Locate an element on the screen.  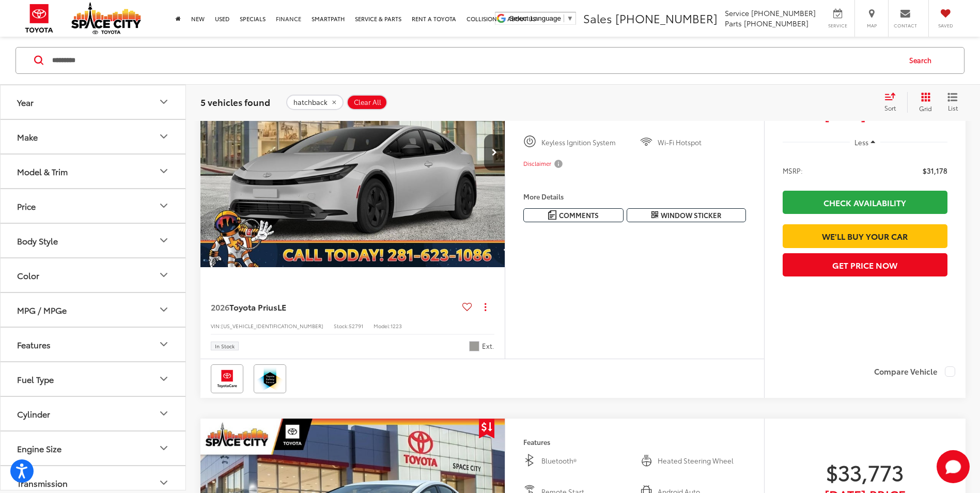
button: Clear All is located at coordinates (367, 102).